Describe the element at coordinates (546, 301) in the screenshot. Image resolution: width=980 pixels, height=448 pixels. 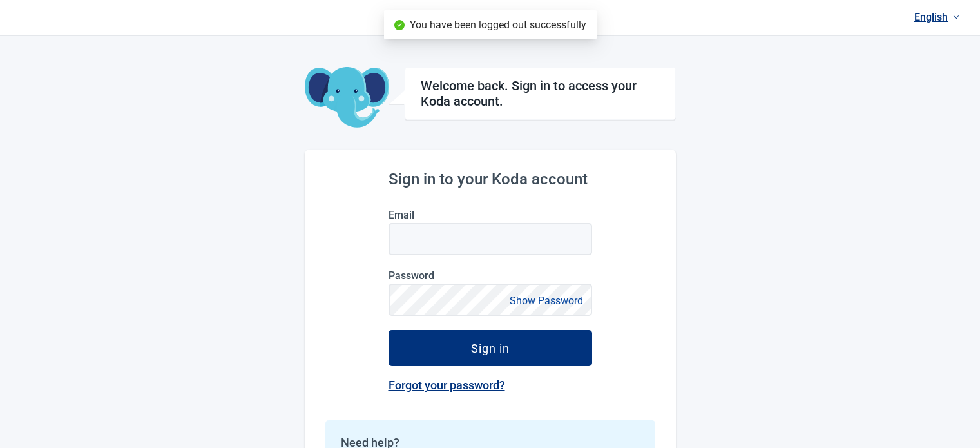
I see `button: Show Password` at that location.